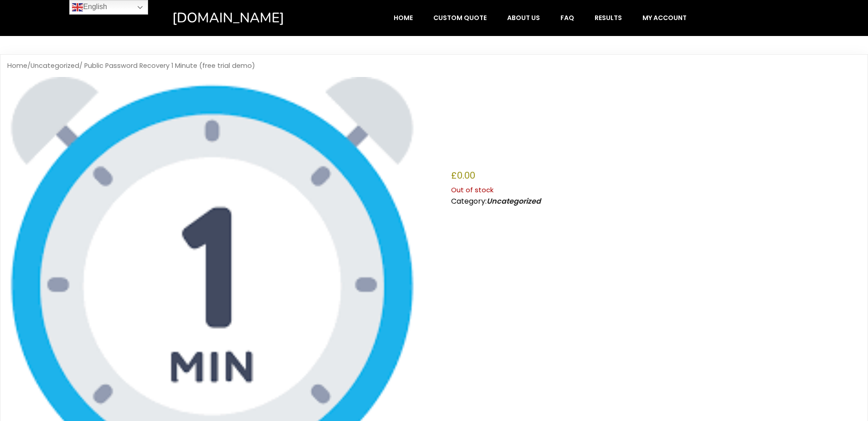 The image size is (868, 421). Describe the element at coordinates (567, 18) in the screenshot. I see `a: FAQ` at that location.